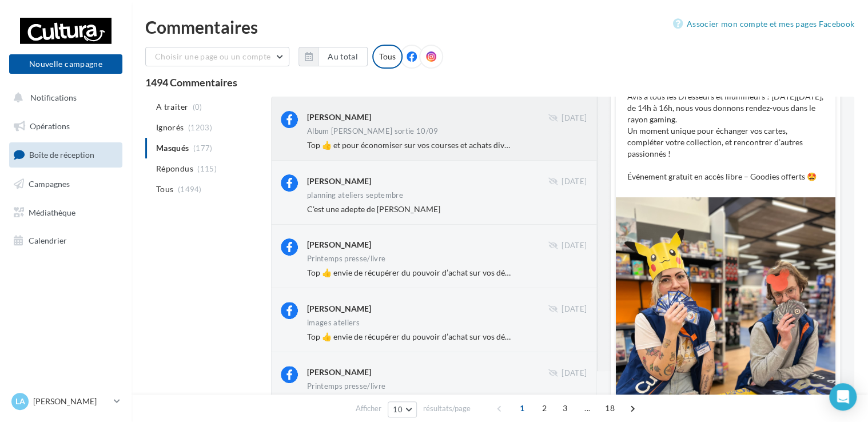 The image size is (868, 422). I want to click on span: Médiathèque, so click(52, 212).